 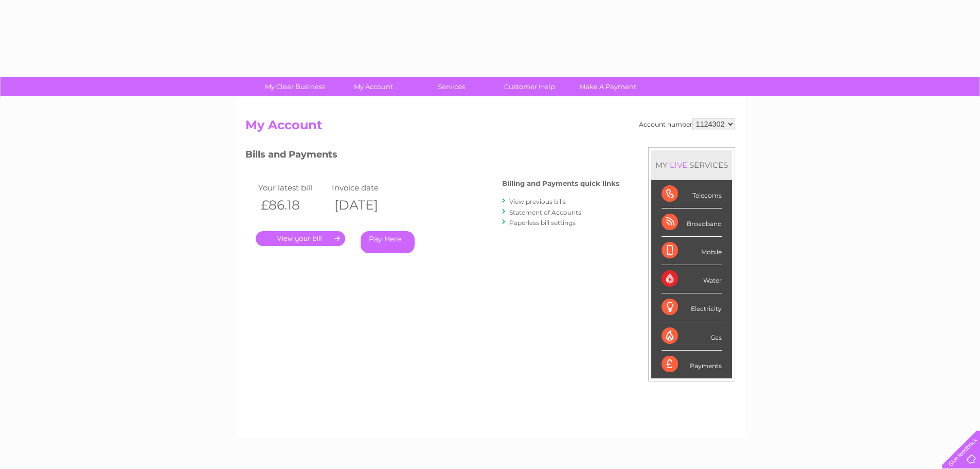 What do you see at coordinates (691, 307) in the screenshot?
I see `div: Electricity` at bounding box center [691, 307].